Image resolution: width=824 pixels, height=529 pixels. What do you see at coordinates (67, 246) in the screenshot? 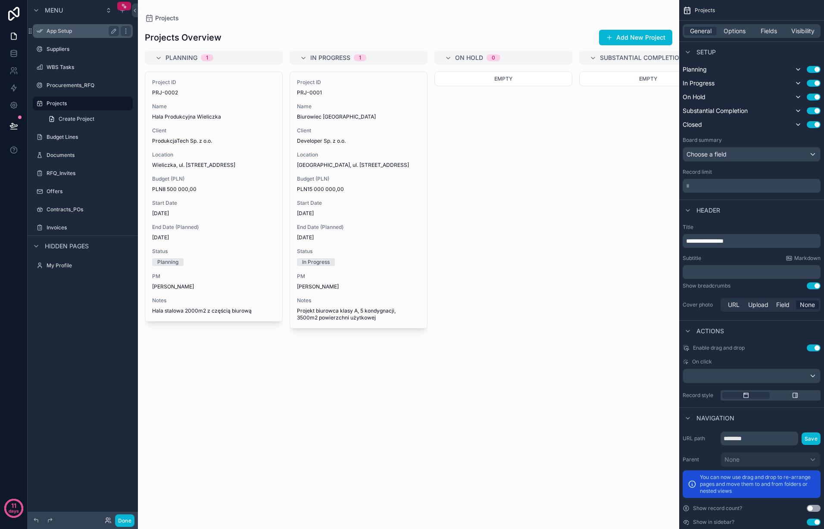
I see `span: Hidden pages` at bounding box center [67, 246].